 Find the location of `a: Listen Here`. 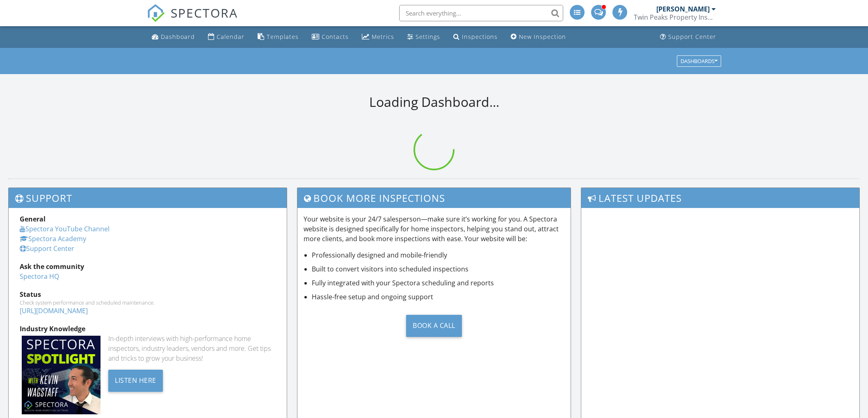

a: Listen Here is located at coordinates (136, 380).